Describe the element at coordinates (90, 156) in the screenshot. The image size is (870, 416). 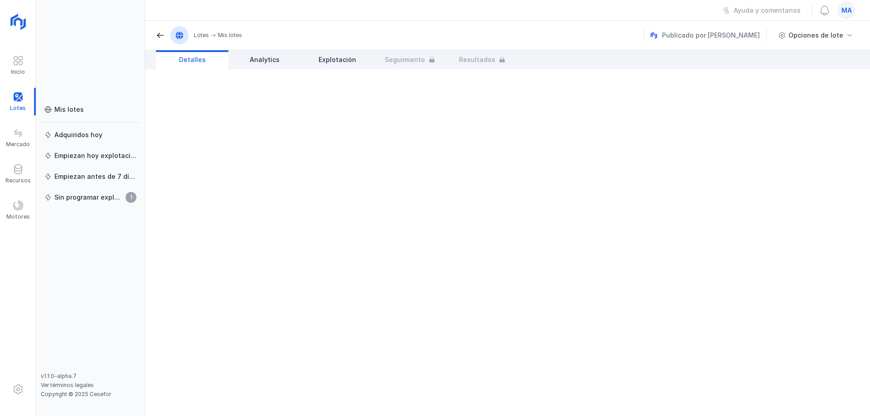
I see `a: Empiezan hoy explotación` at that location.